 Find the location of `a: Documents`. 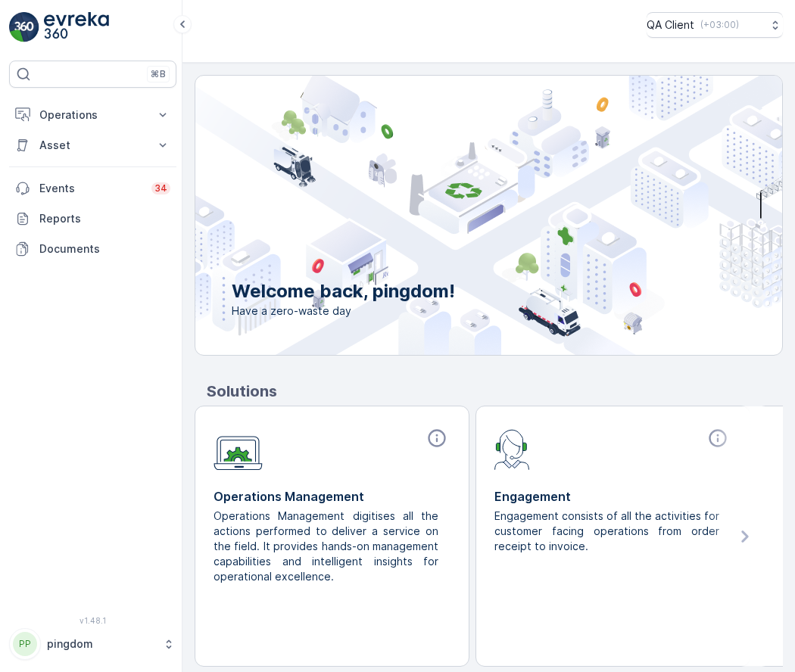

a: Documents is located at coordinates (93, 249).